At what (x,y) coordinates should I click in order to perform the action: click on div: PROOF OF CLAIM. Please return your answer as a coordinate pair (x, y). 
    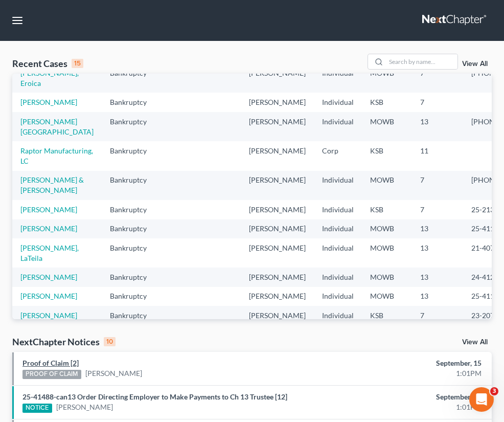
    Looking at the image, I should click on (52, 375).